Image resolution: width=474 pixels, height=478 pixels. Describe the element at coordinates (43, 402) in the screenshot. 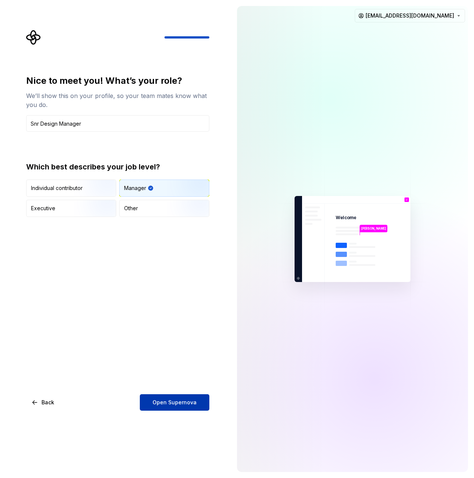

I see `button: Back` at that location.